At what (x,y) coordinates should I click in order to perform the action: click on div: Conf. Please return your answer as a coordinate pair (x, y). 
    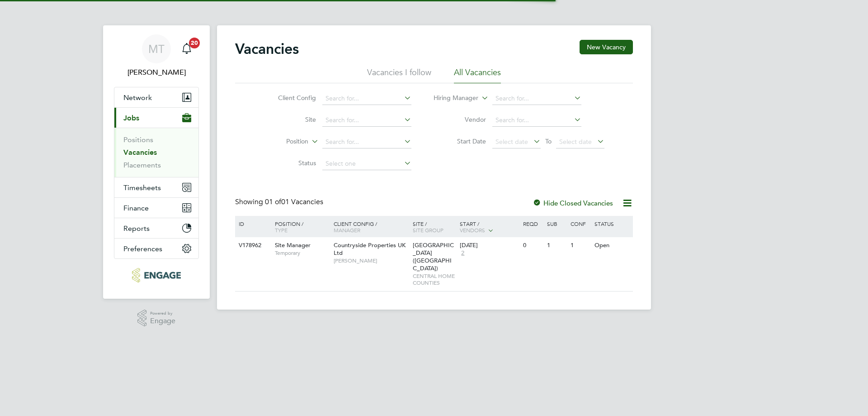
    Looking at the image, I should click on (580, 224).